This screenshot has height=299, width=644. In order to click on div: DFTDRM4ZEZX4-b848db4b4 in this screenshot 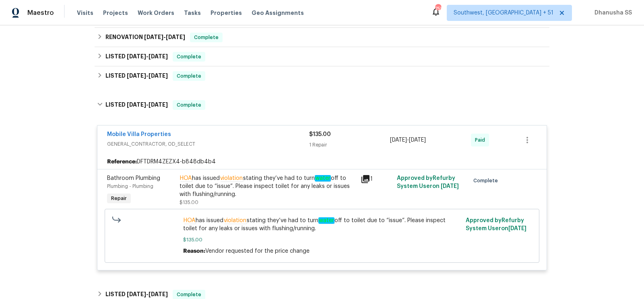, I will do `click(322, 162)`.